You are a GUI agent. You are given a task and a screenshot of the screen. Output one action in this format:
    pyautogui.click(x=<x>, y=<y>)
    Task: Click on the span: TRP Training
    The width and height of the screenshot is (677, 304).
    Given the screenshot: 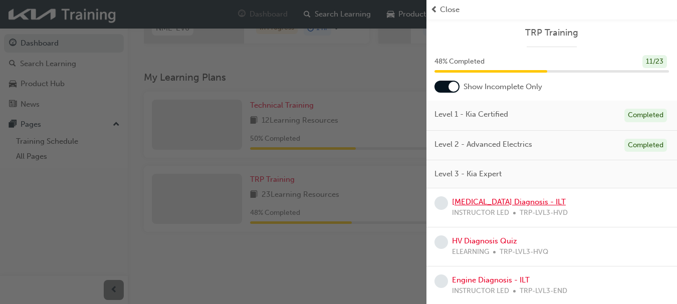 What is the action you would take?
    pyautogui.click(x=552, y=33)
    